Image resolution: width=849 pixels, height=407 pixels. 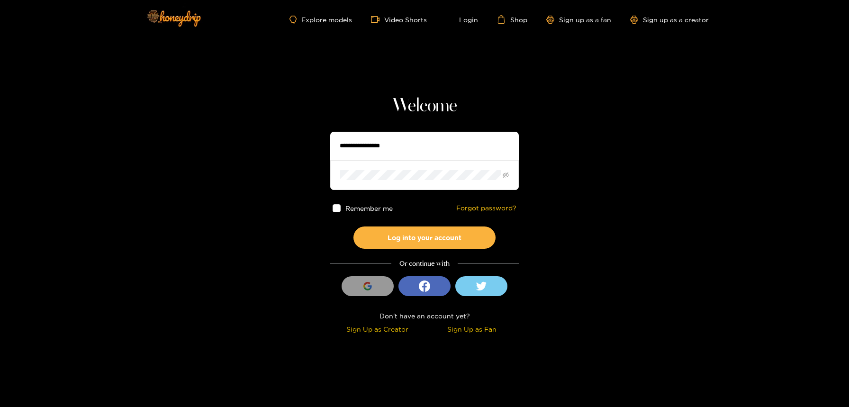 I want to click on div: Sign Up as Fan, so click(x=471, y=329).